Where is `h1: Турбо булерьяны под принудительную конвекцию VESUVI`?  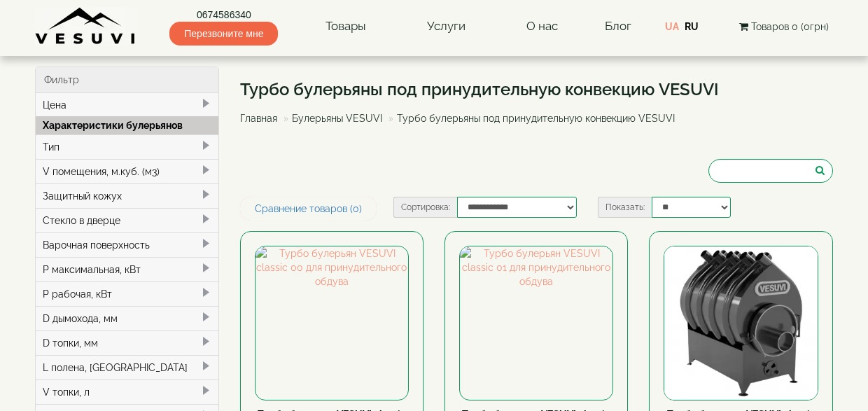
h1: Турбо булерьяны под принудительную конвекцию VESUVI is located at coordinates (479, 90).